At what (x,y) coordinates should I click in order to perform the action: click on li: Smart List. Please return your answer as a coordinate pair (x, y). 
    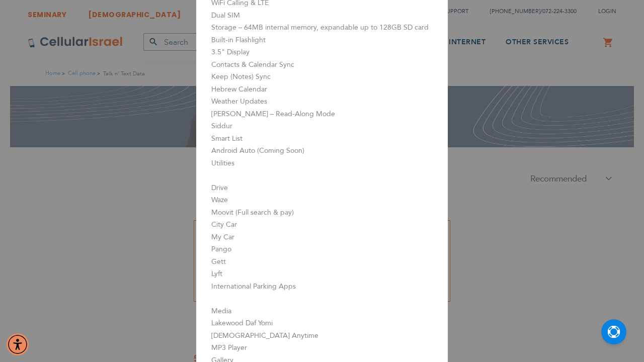
    Looking at the image, I should click on (322, 139).